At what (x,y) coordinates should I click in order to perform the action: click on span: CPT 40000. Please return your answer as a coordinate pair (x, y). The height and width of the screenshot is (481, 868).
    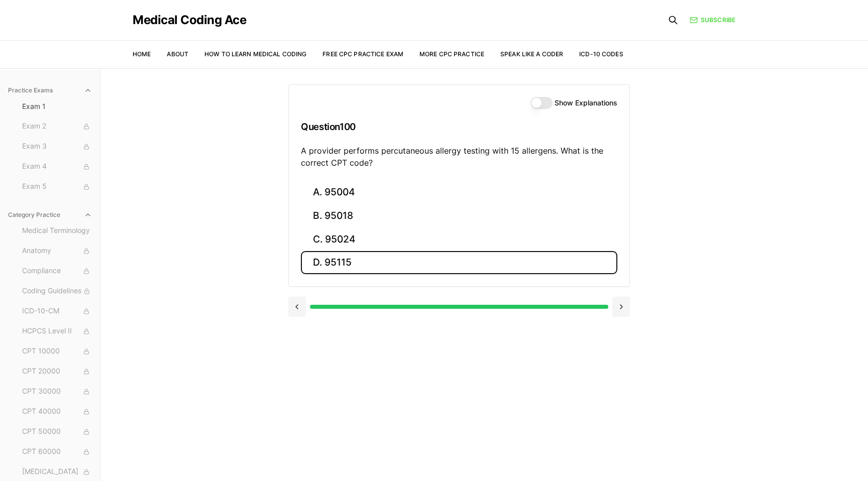
    Looking at the image, I should click on (57, 411).